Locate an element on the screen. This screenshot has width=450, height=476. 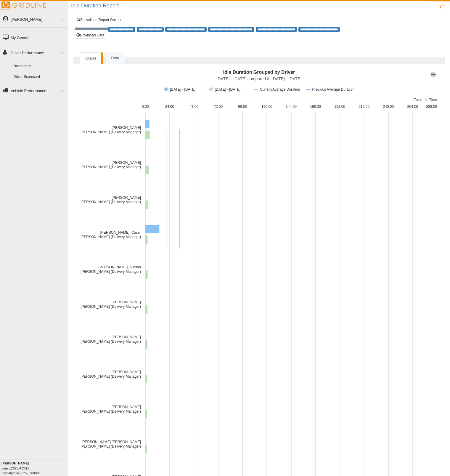
button: View chart menu, Idle Duration Grouped by Driver is located at coordinates (433, 74).